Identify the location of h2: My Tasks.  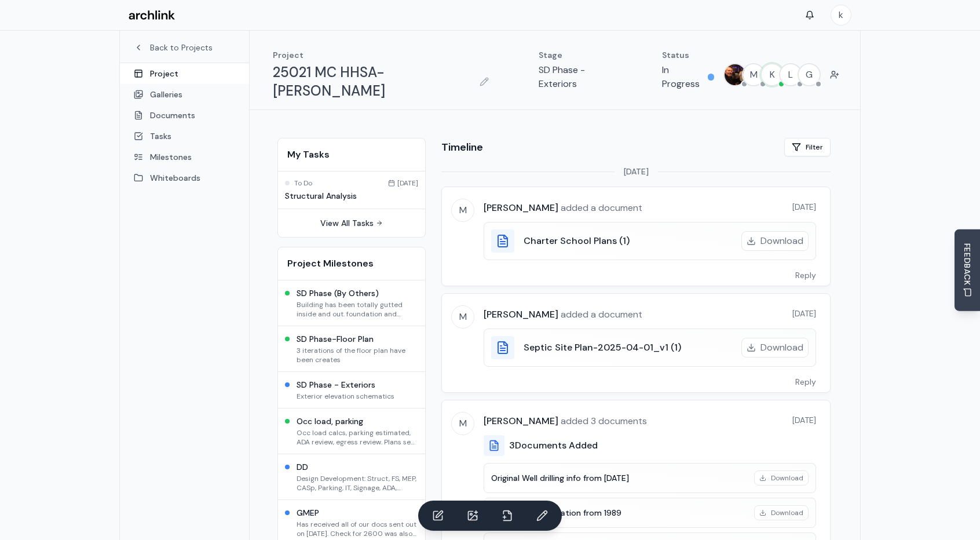
(351, 155).